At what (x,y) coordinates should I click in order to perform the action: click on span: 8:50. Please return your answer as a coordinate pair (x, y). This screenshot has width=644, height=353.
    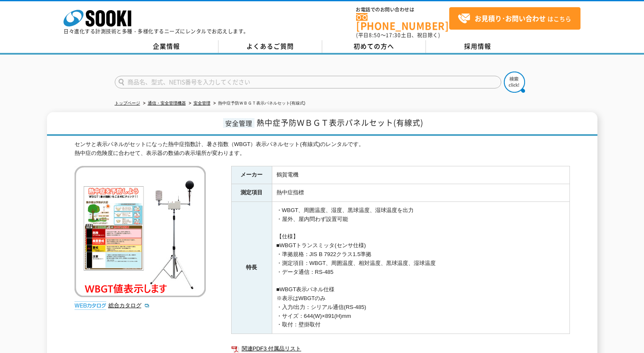
    Looking at the image, I should click on (375, 35).